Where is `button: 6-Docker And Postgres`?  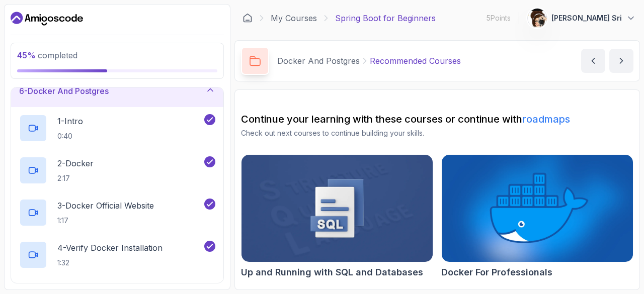 button: 6-Docker And Postgres is located at coordinates (117, 91).